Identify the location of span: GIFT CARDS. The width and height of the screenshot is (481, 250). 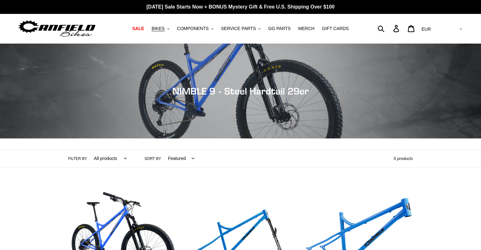
(335, 28).